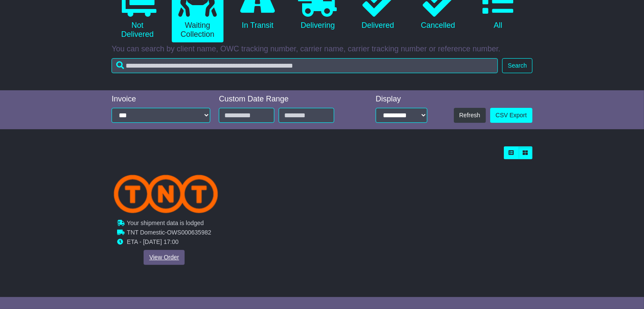  What do you see at coordinates (190, 232) in the screenshot?
I see `span: OWS000635982` at bounding box center [190, 232].